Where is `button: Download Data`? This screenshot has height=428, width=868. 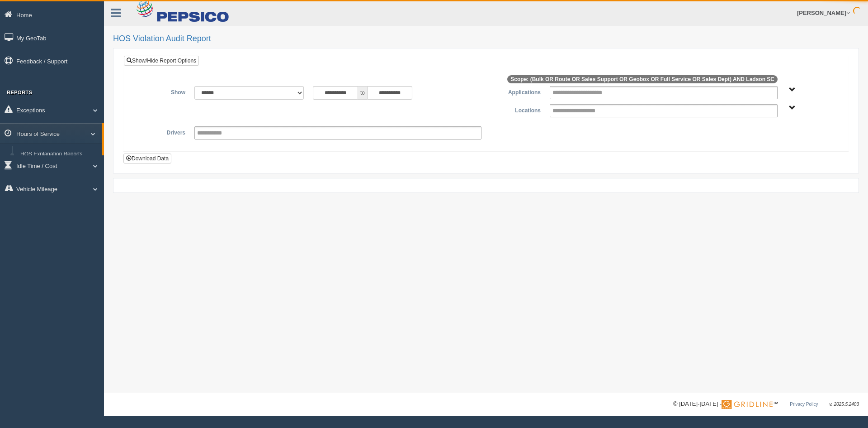 button: Download Data is located at coordinates (147, 158).